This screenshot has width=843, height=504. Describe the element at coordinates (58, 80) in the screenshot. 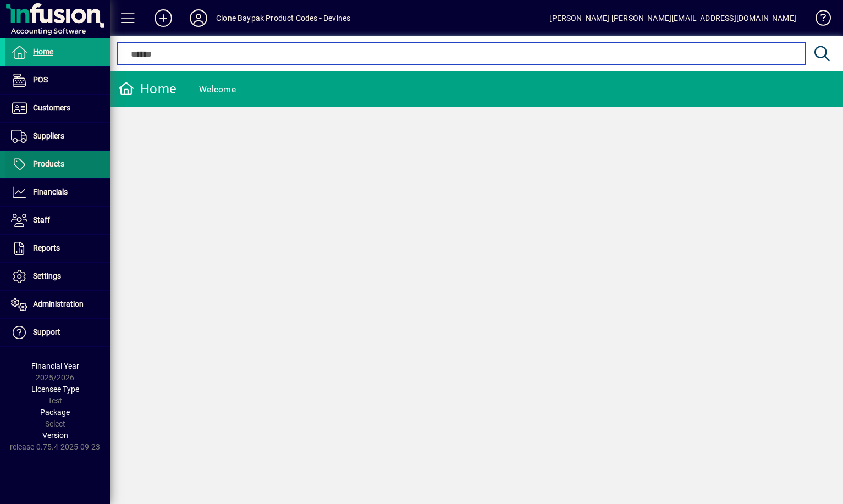

I see `a: POS` at that location.